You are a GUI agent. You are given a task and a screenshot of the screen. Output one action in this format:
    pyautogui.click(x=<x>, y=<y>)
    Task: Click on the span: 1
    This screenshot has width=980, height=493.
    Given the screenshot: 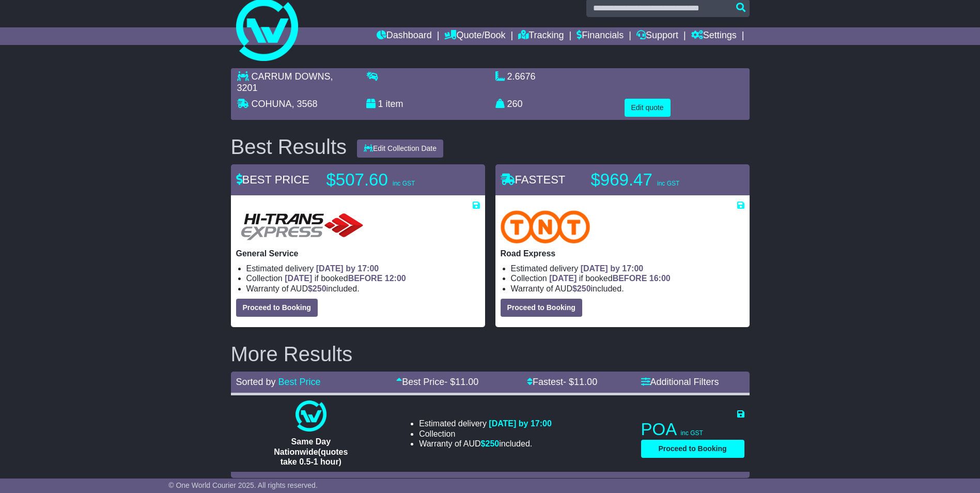 What is the action you would take?
    pyautogui.click(x=380, y=103)
    